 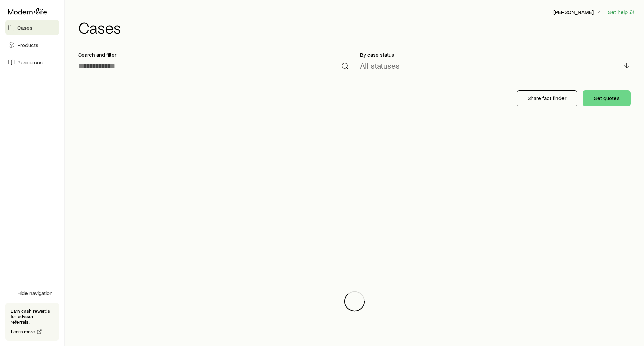 What do you see at coordinates (495, 55) in the screenshot?
I see `p: By case status` at bounding box center [495, 55].